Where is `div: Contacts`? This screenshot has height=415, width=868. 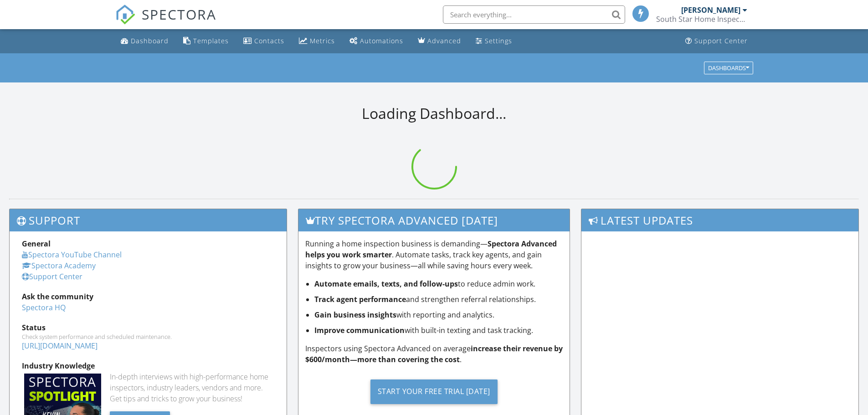
div: Contacts is located at coordinates (269, 41).